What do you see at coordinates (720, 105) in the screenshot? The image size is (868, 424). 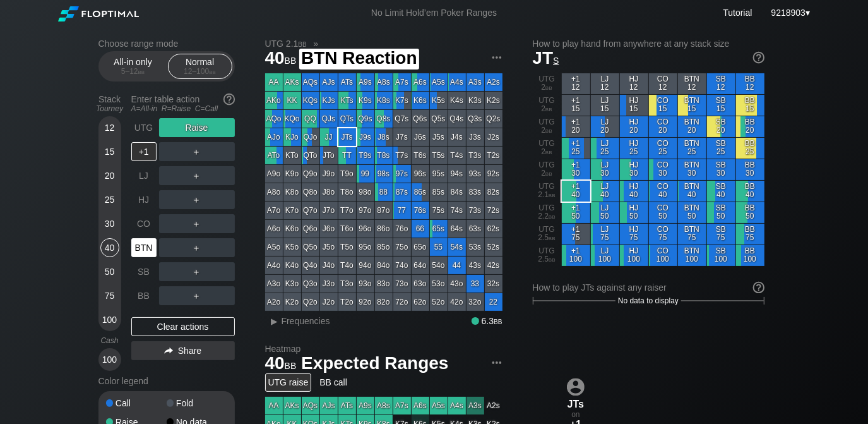 I see `div: SB 15` at bounding box center [720, 105].